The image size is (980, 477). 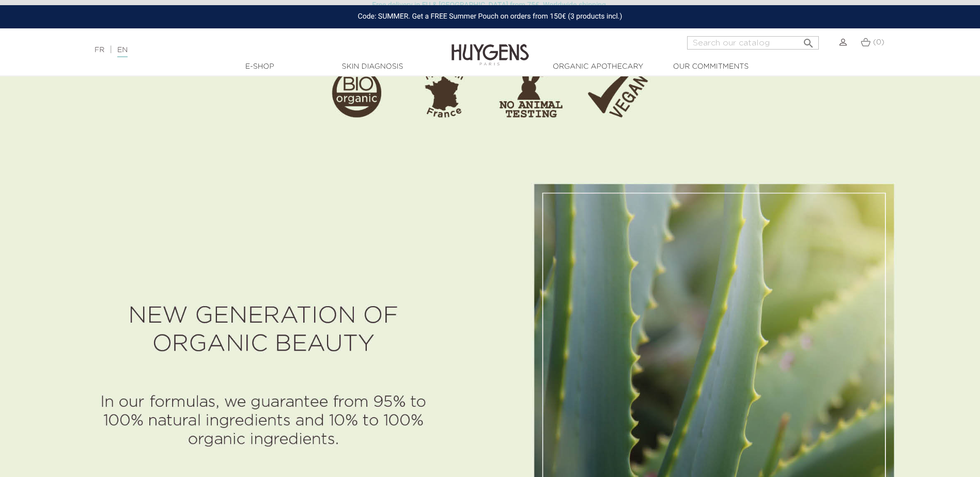 I want to click on a: Organic Apothecary, so click(x=598, y=67).